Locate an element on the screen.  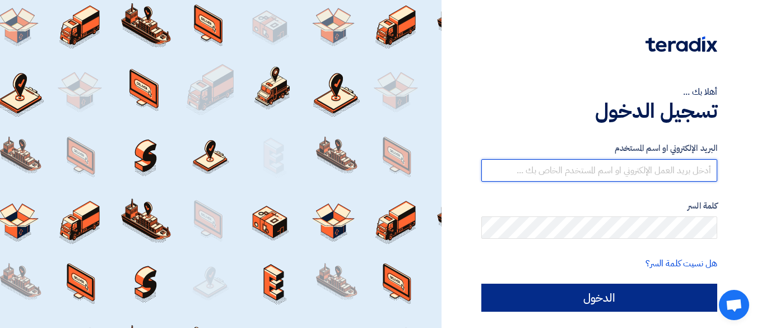
h1: تسجيل الدخول is located at coordinates (599, 111).